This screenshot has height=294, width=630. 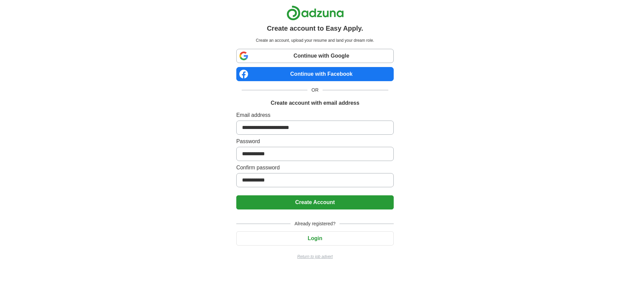 What do you see at coordinates (315, 28) in the screenshot?
I see `h1: Create account to Easy Apply.` at bounding box center [315, 28].